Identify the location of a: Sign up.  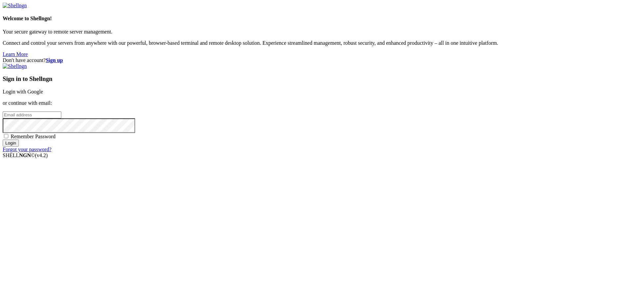
(54, 60).